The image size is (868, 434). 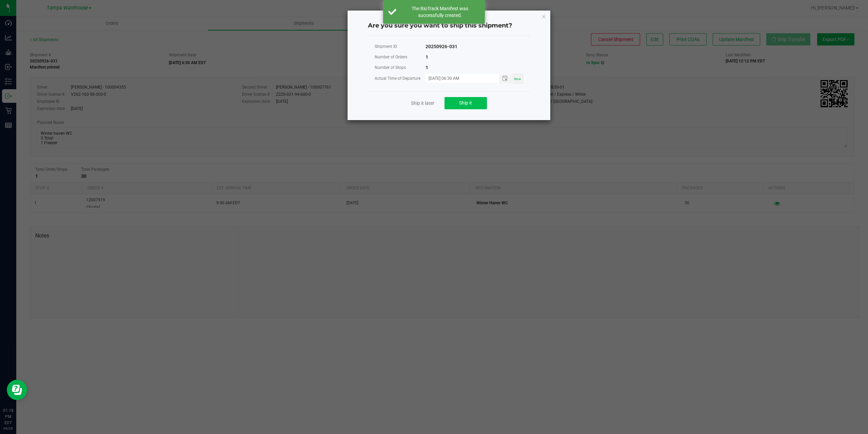 What do you see at coordinates (442, 47) in the screenshot?
I see `div: 20250926-031` at bounding box center [442, 47].